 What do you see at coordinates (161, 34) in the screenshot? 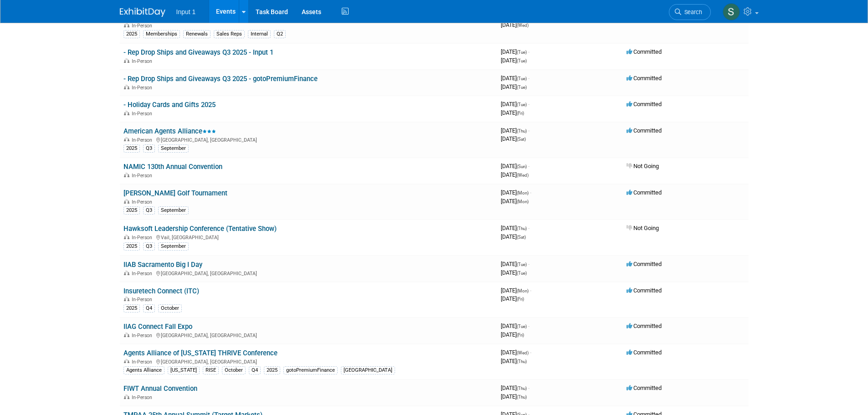
I see `div: Memberships` at bounding box center [161, 34].